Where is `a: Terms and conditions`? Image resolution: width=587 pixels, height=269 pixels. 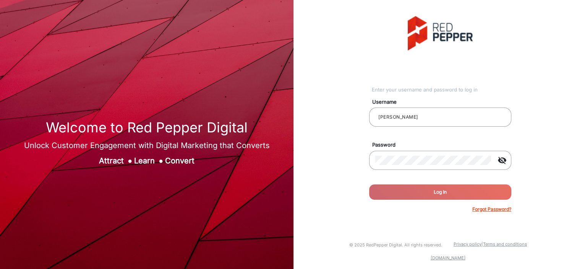
a: Terms and conditions is located at coordinates (505, 244).